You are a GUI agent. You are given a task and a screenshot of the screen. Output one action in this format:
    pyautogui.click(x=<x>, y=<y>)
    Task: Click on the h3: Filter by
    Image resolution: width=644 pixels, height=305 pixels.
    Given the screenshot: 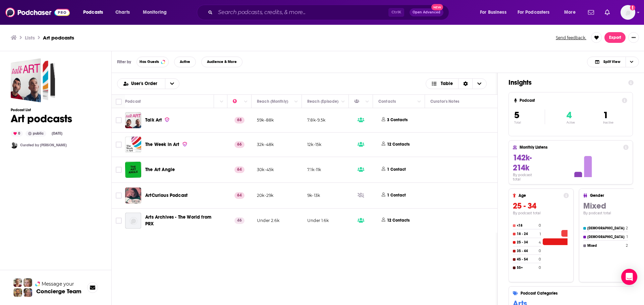 What is the action you would take?
    pyautogui.click(x=124, y=62)
    